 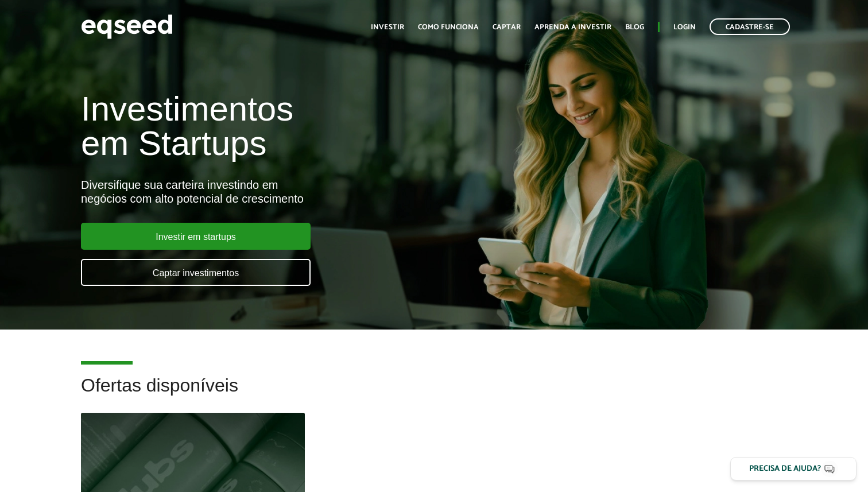 What do you see at coordinates (749, 27) in the screenshot?
I see `a: Cadastre-se` at bounding box center [749, 27].